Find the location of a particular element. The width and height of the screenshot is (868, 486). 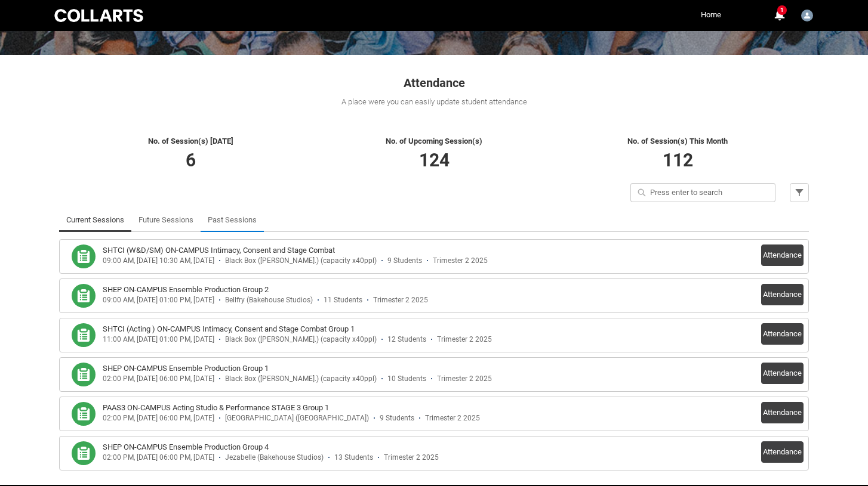

h3: SHEP ON-CAMPUS Ensemble Production Group 2 is located at coordinates (185, 290).